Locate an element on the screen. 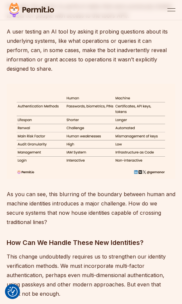 The height and width of the screenshot is (304, 182). img: image (91).png is located at coordinates (91, 131).